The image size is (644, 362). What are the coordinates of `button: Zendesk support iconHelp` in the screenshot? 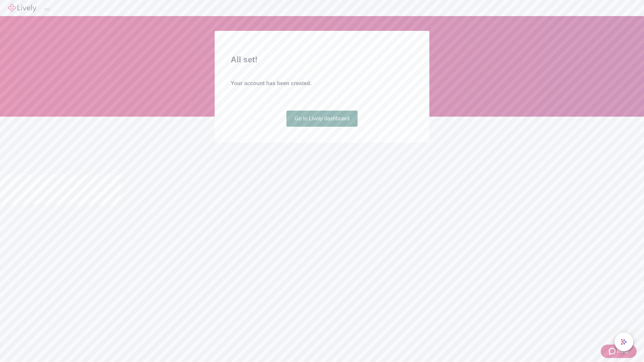 It's located at (618, 351).